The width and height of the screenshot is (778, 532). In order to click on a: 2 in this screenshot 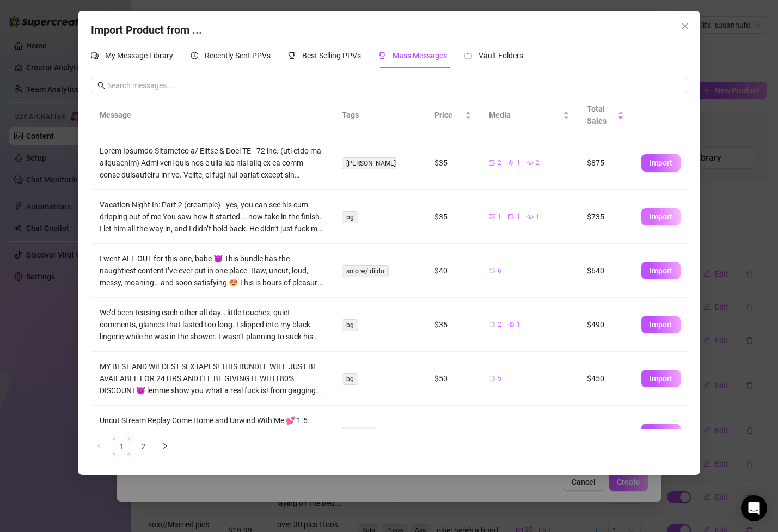, I will do `click(143, 446)`.